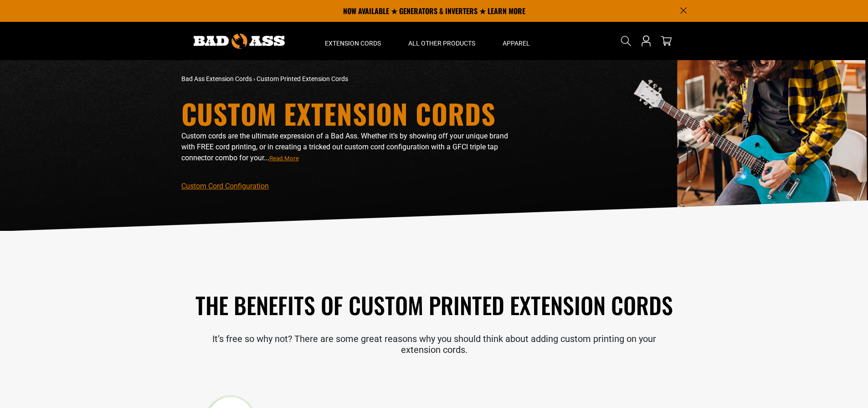 The image size is (868, 408). I want to click on summary: Search, so click(626, 41).